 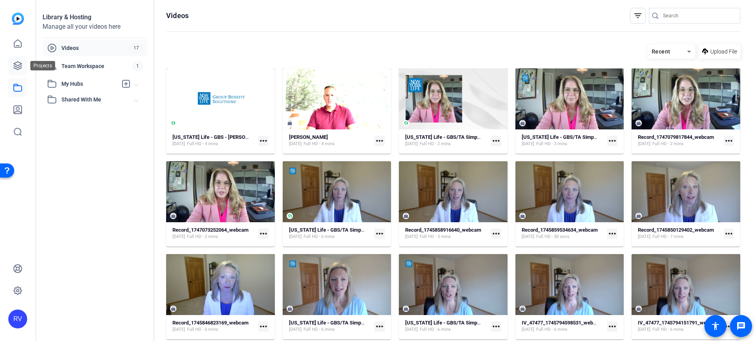 I want to click on strong: Record_1745846823169_webcam, so click(x=210, y=323).